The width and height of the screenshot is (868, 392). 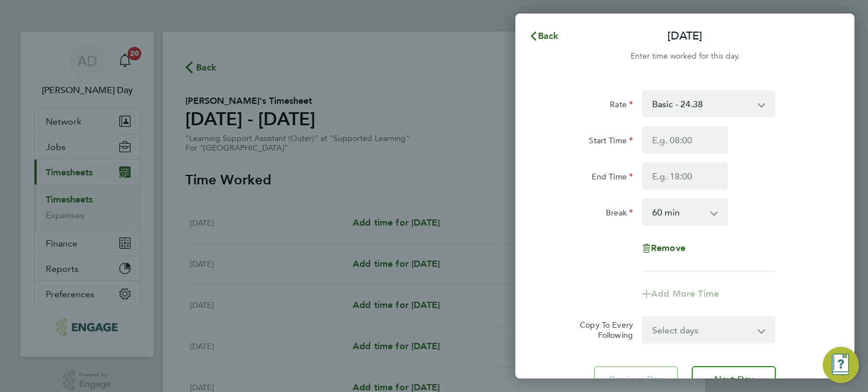 I want to click on div: Enter time worked for this day., so click(x=685, y=57).